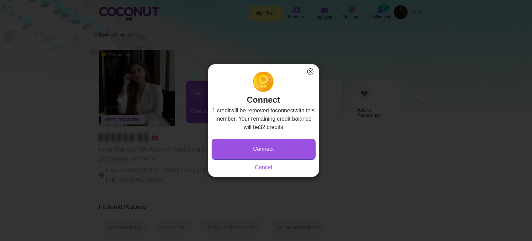 Image resolution: width=532 pixels, height=241 pixels. I want to click on h2: Connect, so click(264, 88).